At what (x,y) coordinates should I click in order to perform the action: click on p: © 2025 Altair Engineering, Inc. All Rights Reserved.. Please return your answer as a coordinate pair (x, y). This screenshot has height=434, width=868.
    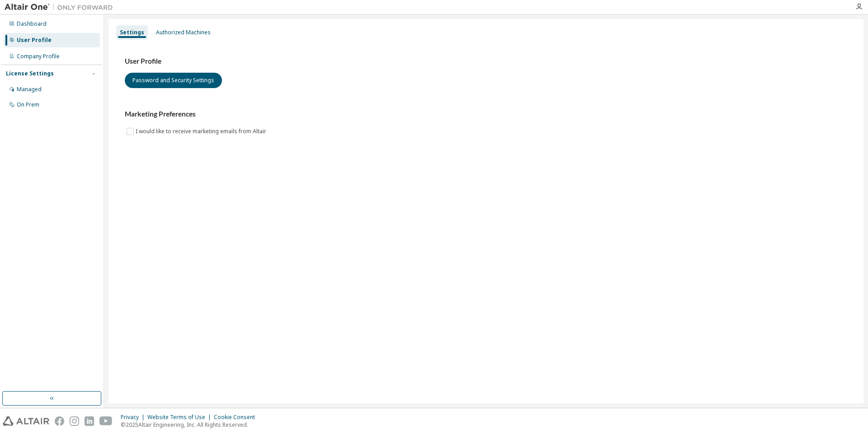
    Looking at the image, I should click on (190, 425).